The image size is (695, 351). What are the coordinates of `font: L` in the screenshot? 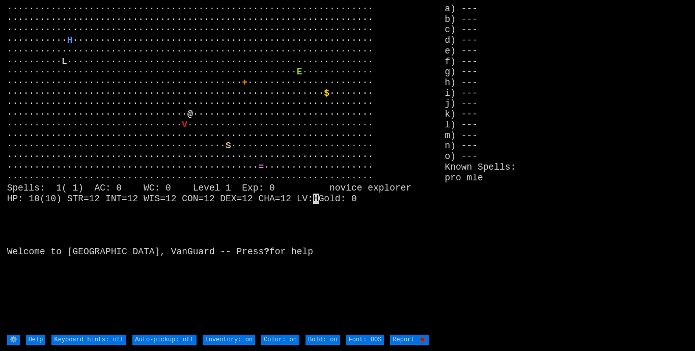 It's located at (64, 62).